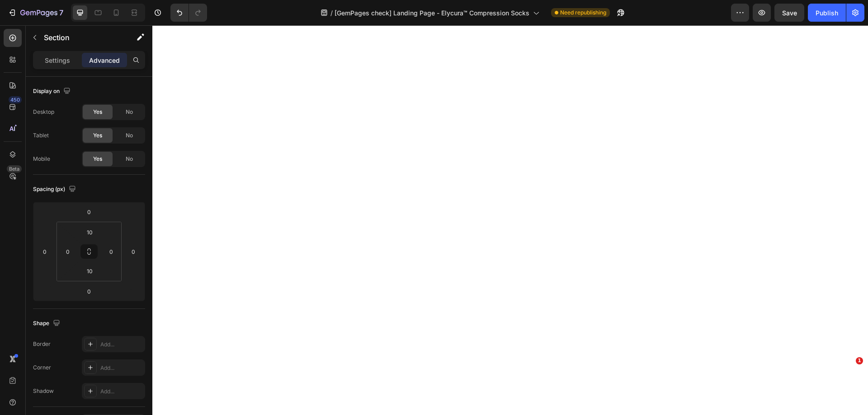 This screenshot has width=868, height=415. What do you see at coordinates (789, 13) in the screenshot?
I see `button: Save` at bounding box center [789, 13].